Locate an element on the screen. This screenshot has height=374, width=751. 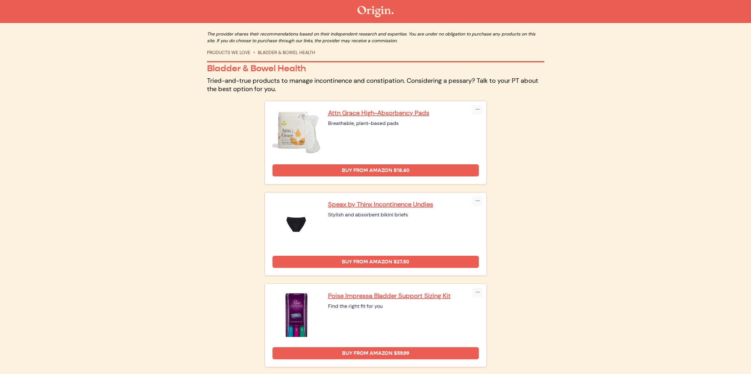
a: Buy from Amazon $18.60 is located at coordinates (376, 170).